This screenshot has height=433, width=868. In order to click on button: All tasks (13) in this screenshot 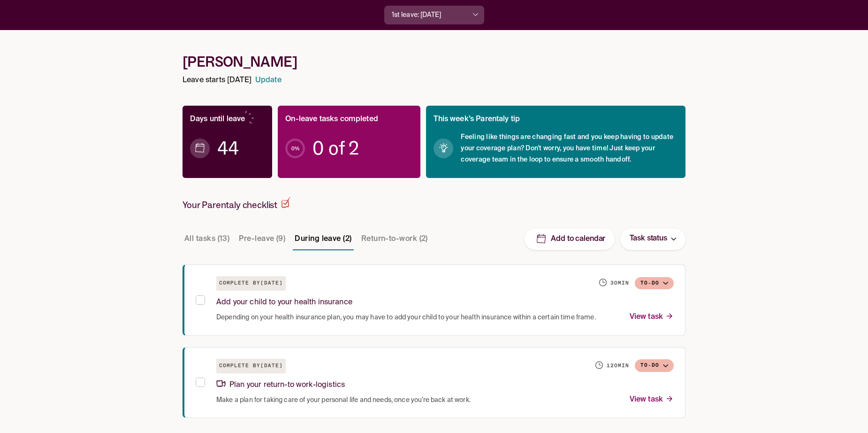, I will do `click(207, 239)`.